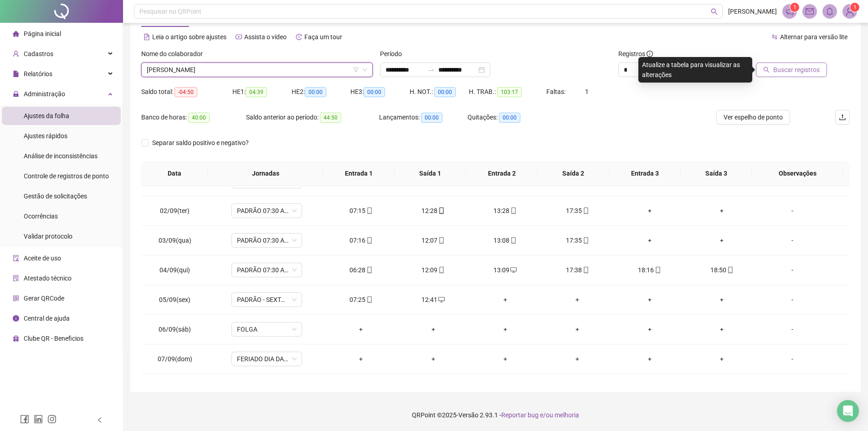  Describe the element at coordinates (48, 236) in the screenshot. I see `span: Validar protocolo` at that location.